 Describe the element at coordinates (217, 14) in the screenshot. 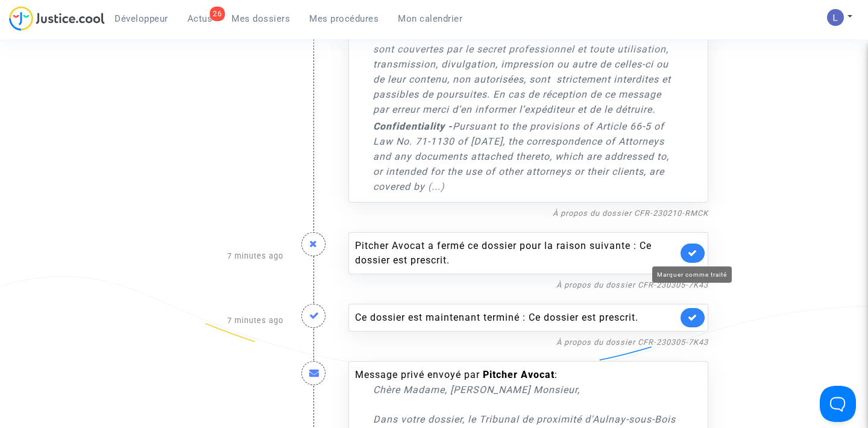

I see `div: 26` at that location.